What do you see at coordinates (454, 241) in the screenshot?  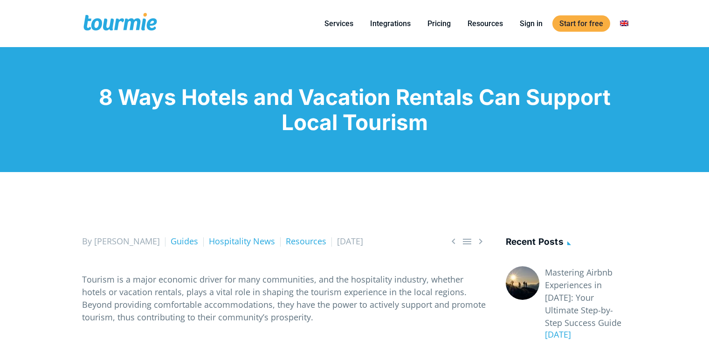 I see `span: Previous post` at bounding box center [454, 241].